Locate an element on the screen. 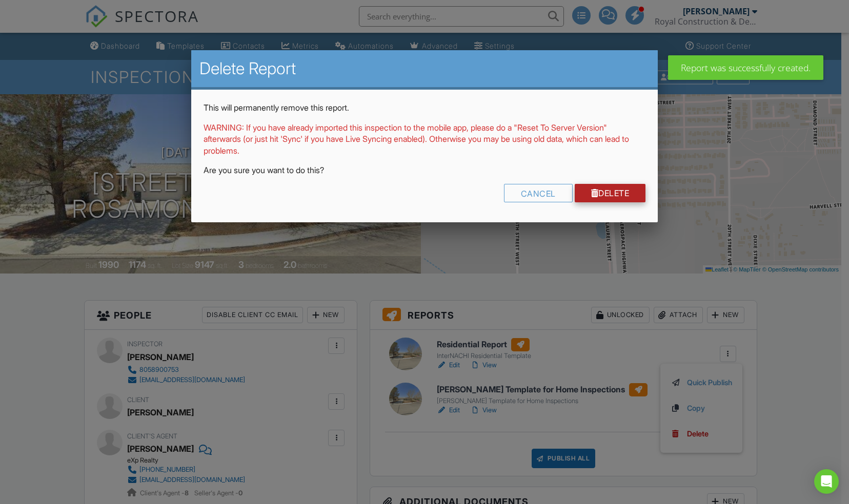 This screenshot has width=849, height=504. a: Delete is located at coordinates (610, 193).